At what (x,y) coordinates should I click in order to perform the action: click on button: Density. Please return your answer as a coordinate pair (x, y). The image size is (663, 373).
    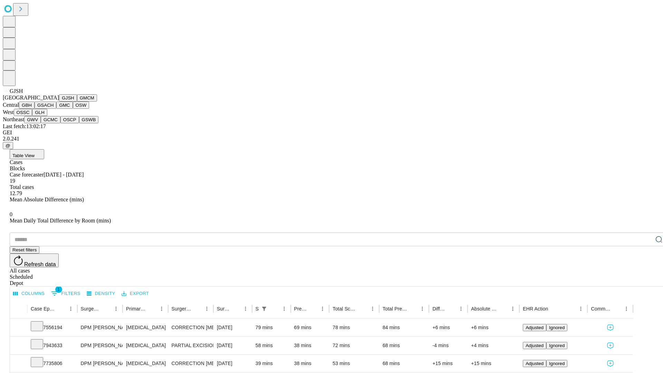
    Looking at the image, I should click on (101, 294).